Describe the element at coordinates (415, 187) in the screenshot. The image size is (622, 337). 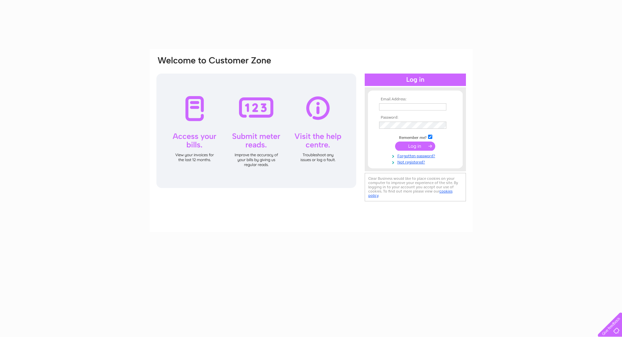
I see `div: Clear Business would like to place cookies on your computer to improve your experience of the sit...` at that location.